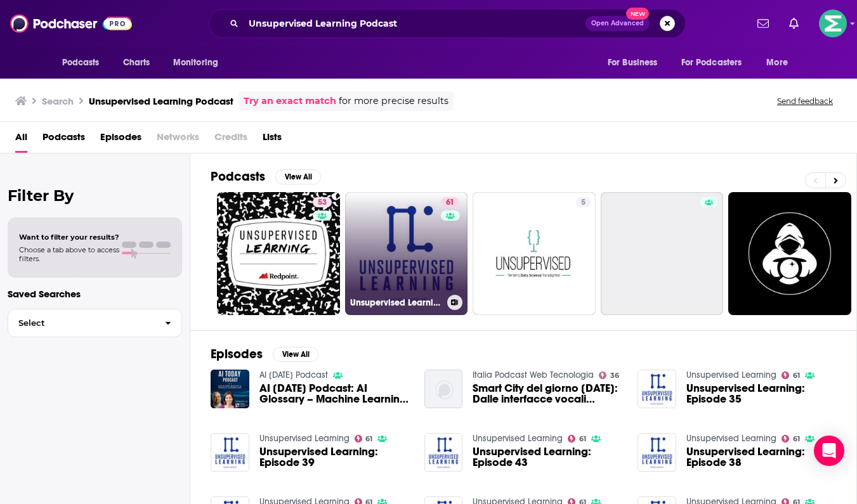 The height and width of the screenshot is (504, 857). Describe the element at coordinates (833, 23) in the screenshot. I see `span: Logged in as LKassela` at that location.